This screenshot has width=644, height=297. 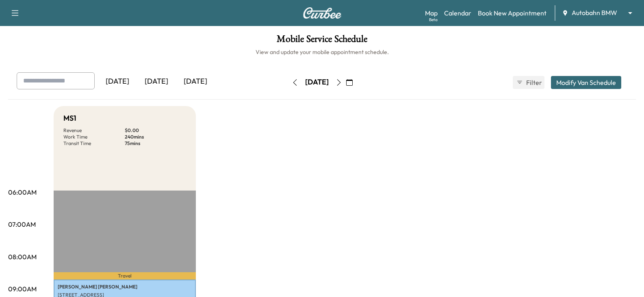 What do you see at coordinates (433, 20) in the screenshot?
I see `div: Beta` at bounding box center [433, 20].